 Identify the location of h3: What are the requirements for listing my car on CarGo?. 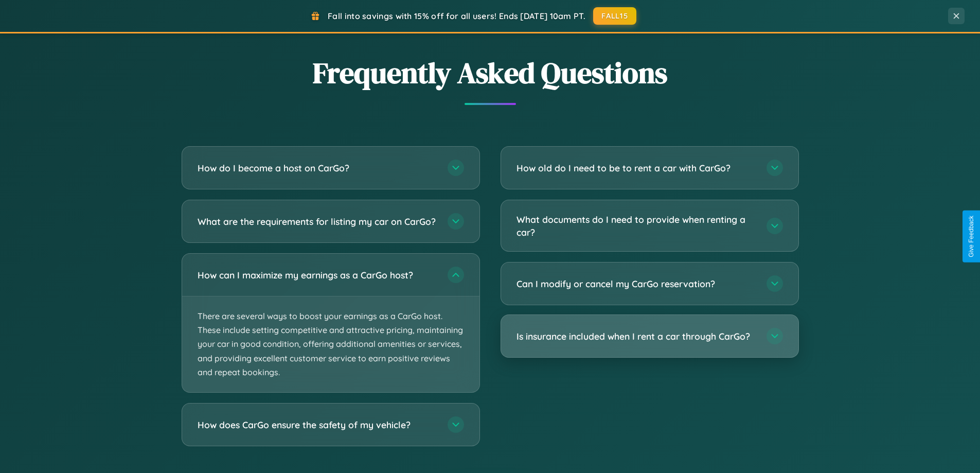
(317, 222).